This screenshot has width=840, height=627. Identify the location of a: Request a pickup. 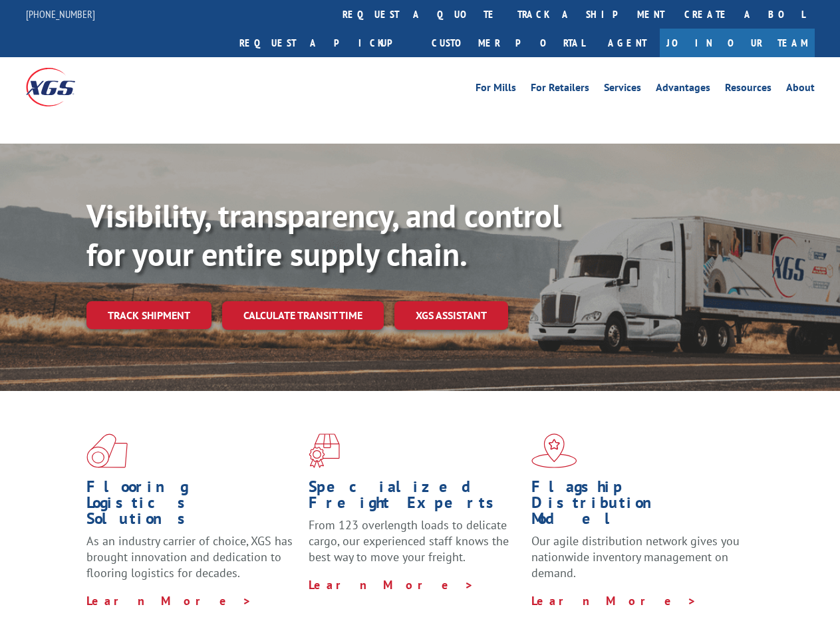
(325, 43).